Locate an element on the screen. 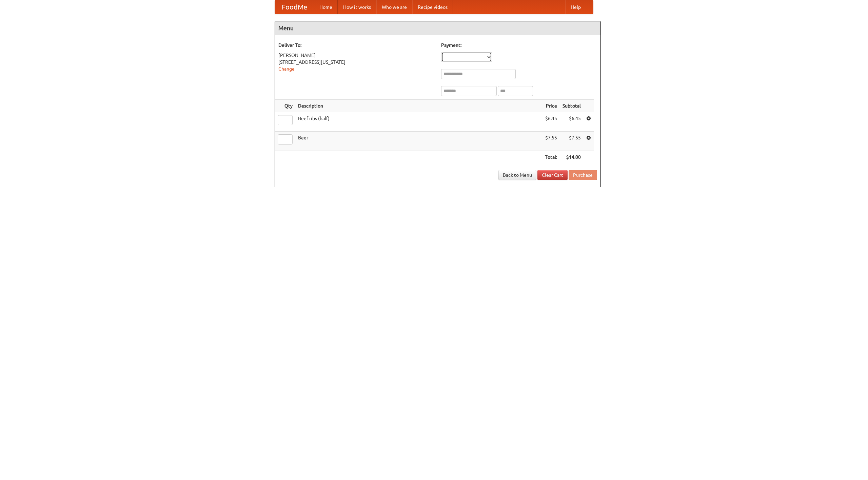 Image resolution: width=868 pixels, height=480 pixels. a: Back to Menu is located at coordinates (518, 175).